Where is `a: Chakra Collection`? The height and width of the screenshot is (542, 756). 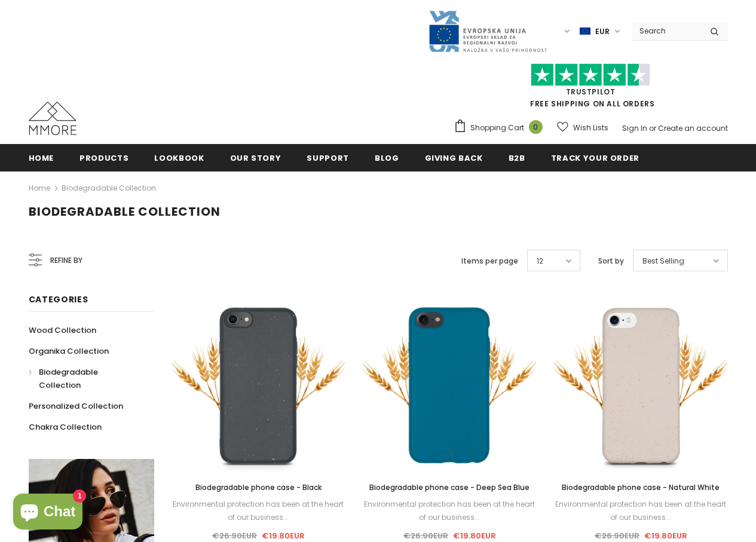
a: Chakra Collection is located at coordinates (65, 427).